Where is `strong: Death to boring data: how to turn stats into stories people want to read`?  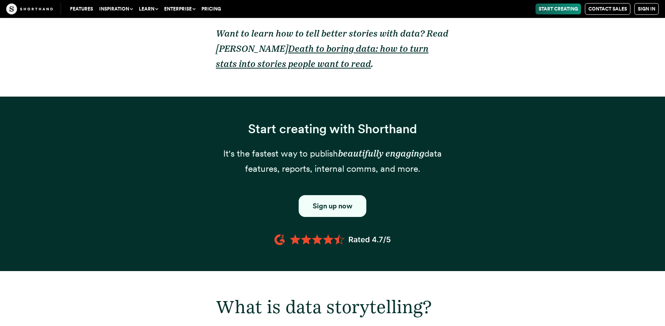 strong: Death to boring data: how to turn stats into stories people want to read is located at coordinates (322, 56).